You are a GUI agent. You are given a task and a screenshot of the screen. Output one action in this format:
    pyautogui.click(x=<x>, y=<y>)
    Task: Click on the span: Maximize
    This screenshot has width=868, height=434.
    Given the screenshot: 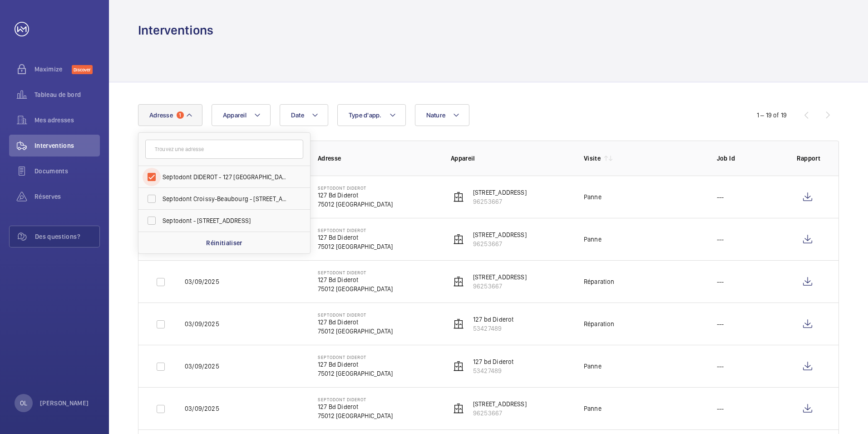 What is the action you would take?
    pyautogui.click(x=53, y=69)
    